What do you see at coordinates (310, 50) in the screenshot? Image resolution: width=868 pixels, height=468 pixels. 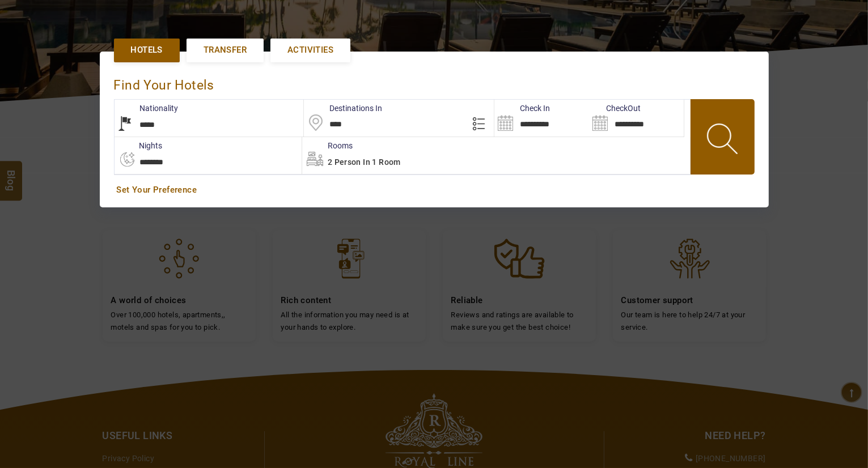 I see `span: Activities` at bounding box center [310, 50].